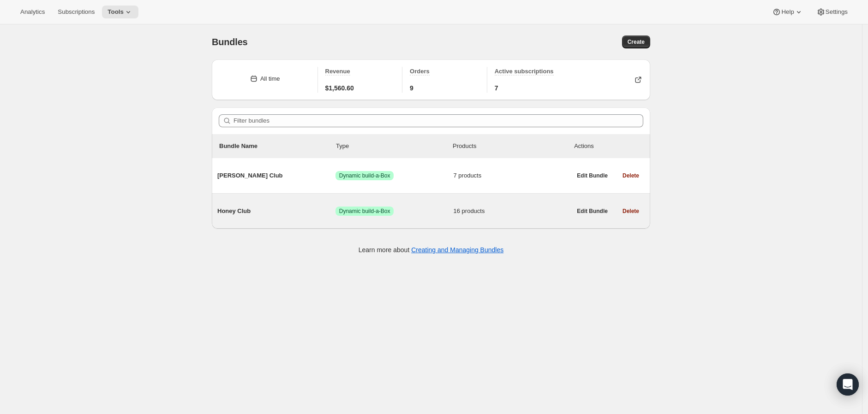 This screenshot has height=414, width=868. What do you see at coordinates (394, 146) in the screenshot?
I see `div: Type` at bounding box center [394, 146].